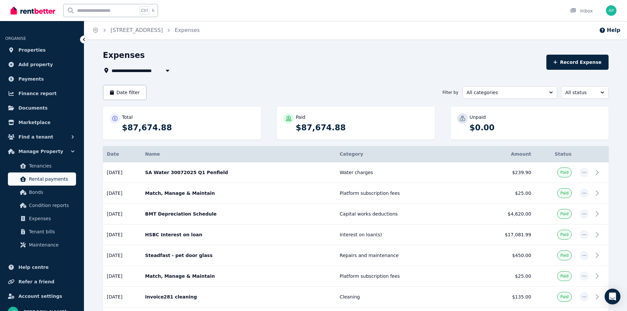  What do you see at coordinates (42, 50) in the screenshot?
I see `a: Properties` at bounding box center [42, 50].